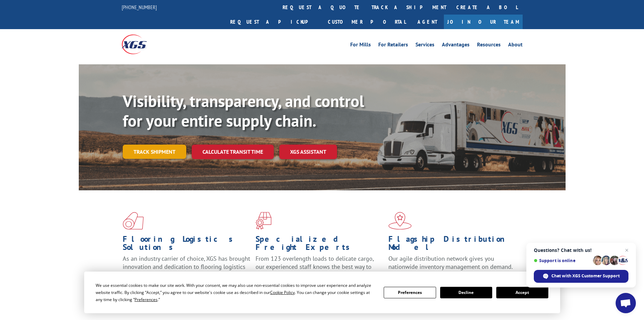  Describe the element at coordinates (466, 292) in the screenshot. I see `button: Decline` at that location.